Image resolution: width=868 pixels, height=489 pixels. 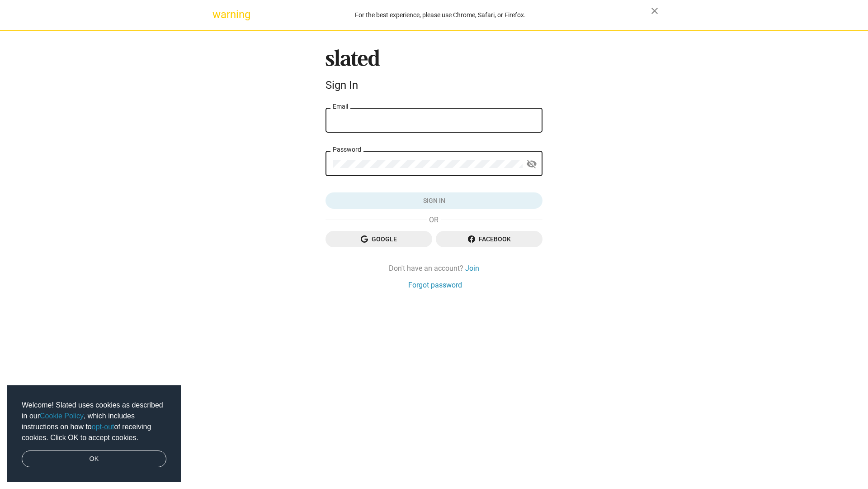 I want to click on a: opt-out, so click(x=103, y=426).